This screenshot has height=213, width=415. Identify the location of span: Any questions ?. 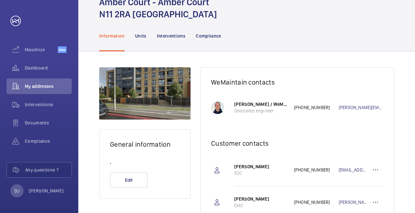
(48, 169).